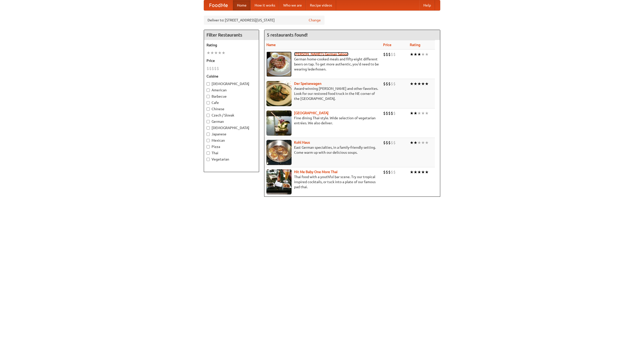  I want to click on input: Barbecue, so click(208, 97).